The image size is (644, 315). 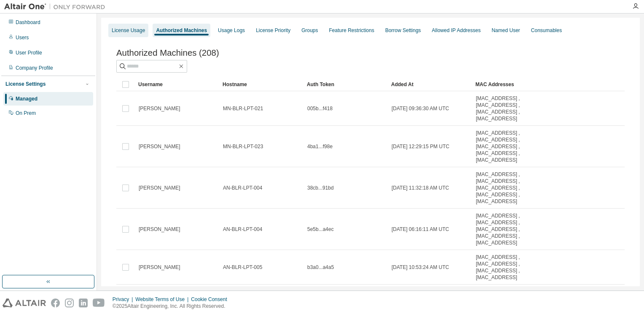 I want to click on div: License Usage, so click(x=128, y=31).